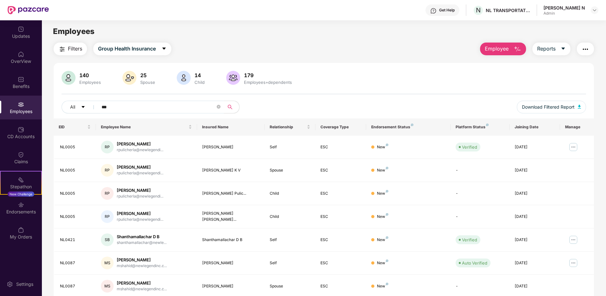 The image size is (606, 296). What do you see at coordinates (232, 107) in the screenshot?
I see `button: search` at bounding box center [232, 107].